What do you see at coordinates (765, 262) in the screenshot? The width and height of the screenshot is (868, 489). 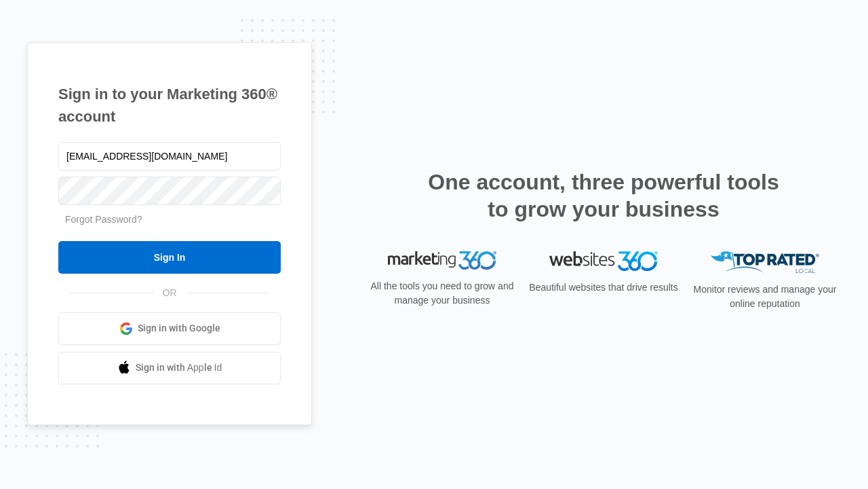 I see `img: Top Rated Local` at bounding box center [765, 262].